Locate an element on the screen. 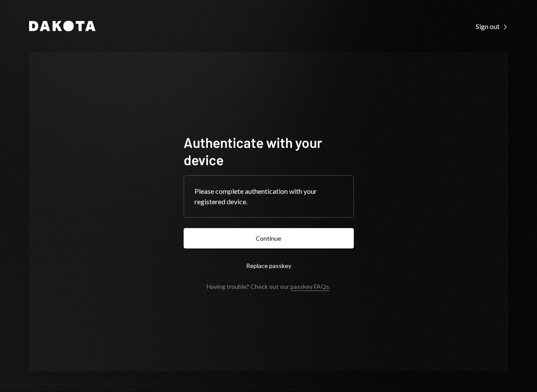  div: Sign out is located at coordinates (492, 27).